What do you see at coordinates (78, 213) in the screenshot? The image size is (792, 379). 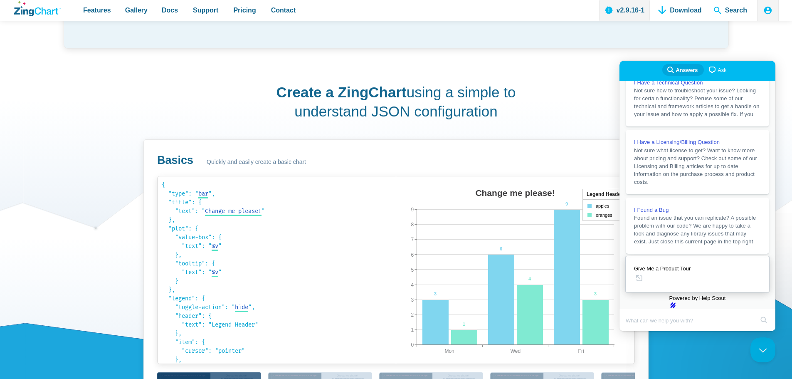 I see `a: Give Me a Product Tour` at bounding box center [78, 213].